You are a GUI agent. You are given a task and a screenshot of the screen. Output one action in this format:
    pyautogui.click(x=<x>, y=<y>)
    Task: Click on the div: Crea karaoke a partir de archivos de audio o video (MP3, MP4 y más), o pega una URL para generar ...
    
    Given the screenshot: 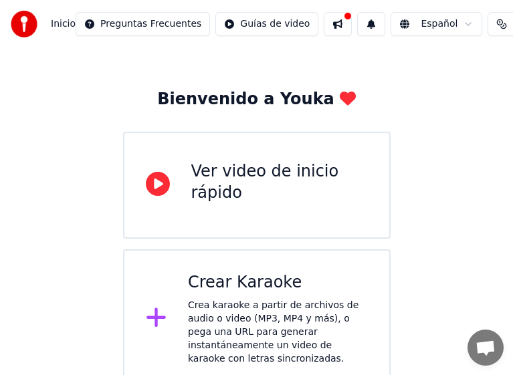 What is the action you would take?
    pyautogui.click(x=277, y=332)
    